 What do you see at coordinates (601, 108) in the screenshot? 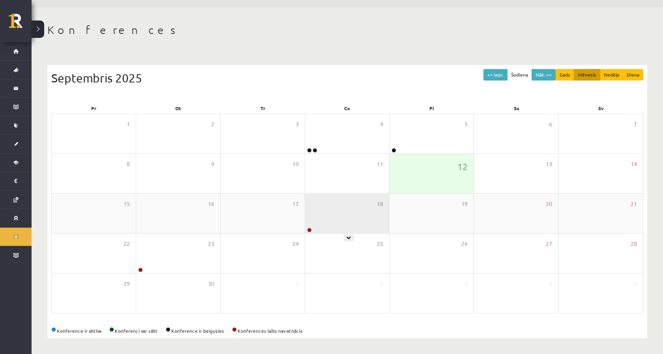
I see `div: Sv` at bounding box center [601, 108].